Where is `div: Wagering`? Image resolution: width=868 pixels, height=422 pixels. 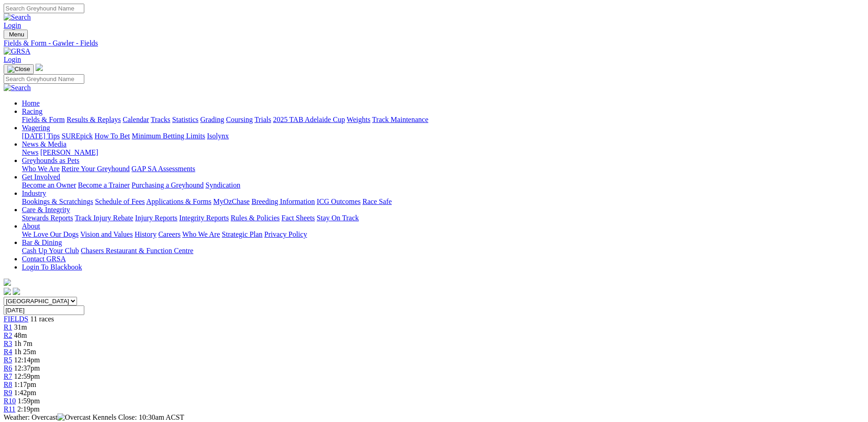
div: Wagering is located at coordinates (443, 136).